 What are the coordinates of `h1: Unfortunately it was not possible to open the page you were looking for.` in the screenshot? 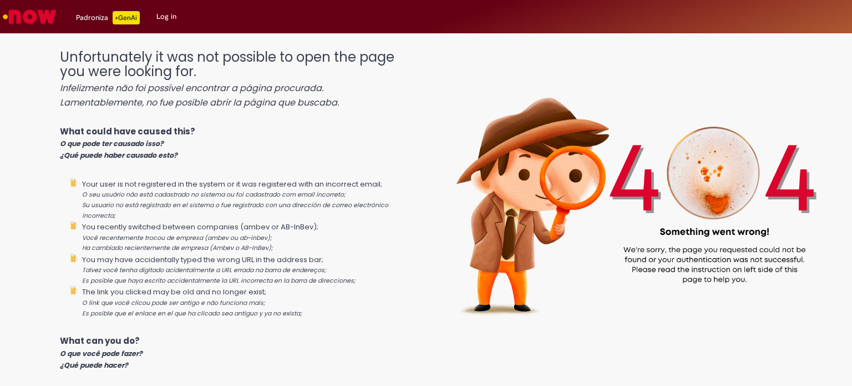 It's located at (238, 79).